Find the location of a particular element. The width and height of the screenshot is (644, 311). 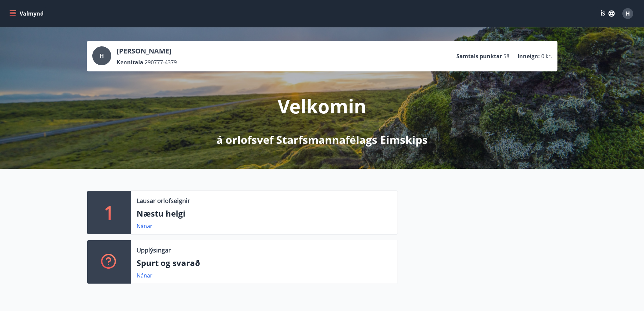

p: á orlofsvef Starfsmannafélags Eimskips is located at coordinates (322, 140).